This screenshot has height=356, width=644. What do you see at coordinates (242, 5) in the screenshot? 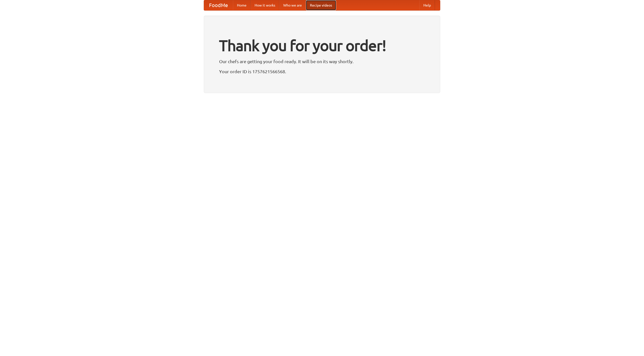
I see `a: Home` at bounding box center [242, 5].